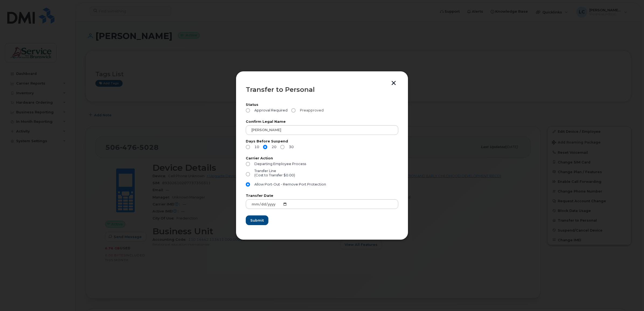 This screenshot has height=311, width=644. I want to click on div: (Cost to Transfer $0.00), so click(274, 175).